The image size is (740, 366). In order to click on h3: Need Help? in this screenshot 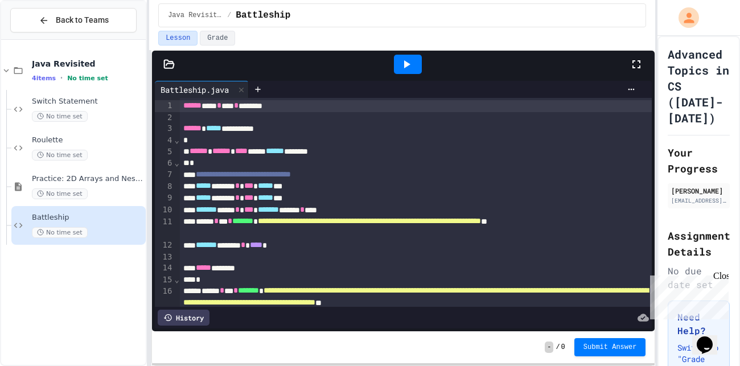, I will do `click(698, 324)`.